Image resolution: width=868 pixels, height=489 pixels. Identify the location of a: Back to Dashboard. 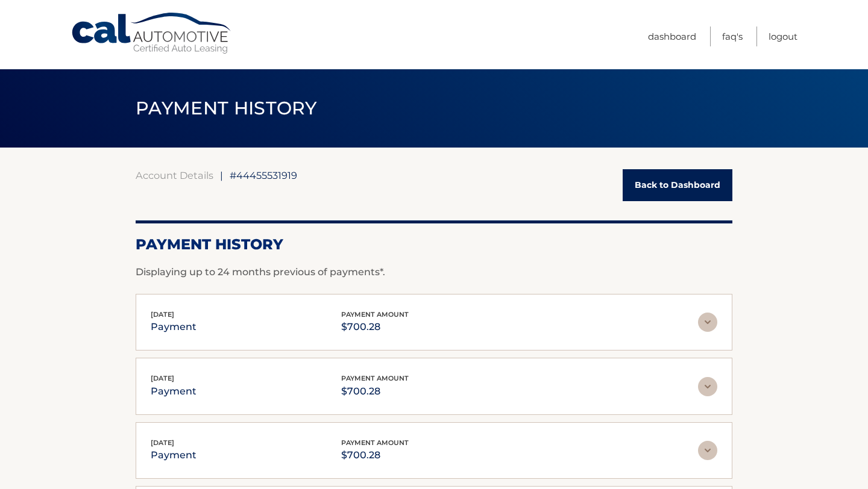
(678, 185).